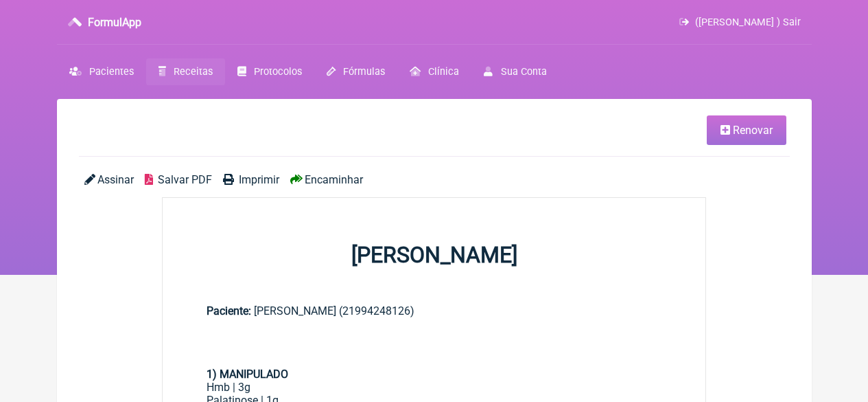 The height and width of the screenshot is (402, 868). What do you see at coordinates (111, 72) in the screenshot?
I see `span: Pacientes` at bounding box center [111, 72].